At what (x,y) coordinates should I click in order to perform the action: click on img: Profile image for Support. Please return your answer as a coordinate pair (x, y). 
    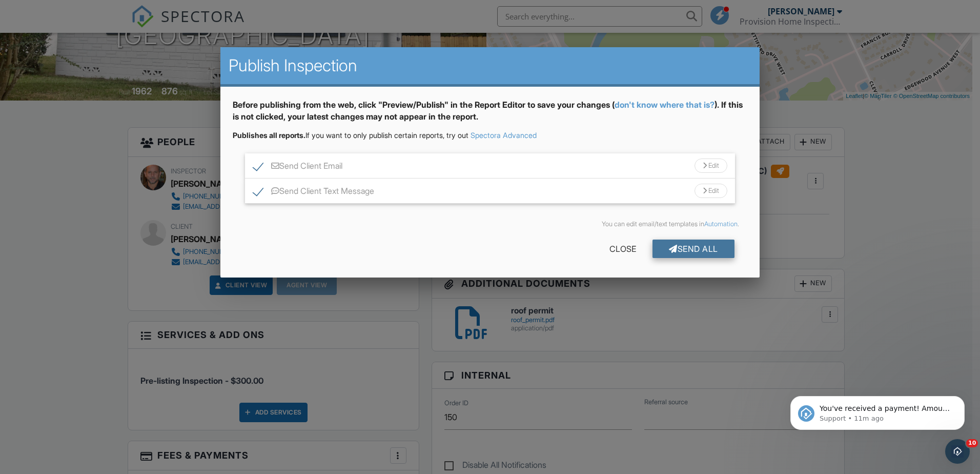
    Looking at the image, I should click on (31, 39).